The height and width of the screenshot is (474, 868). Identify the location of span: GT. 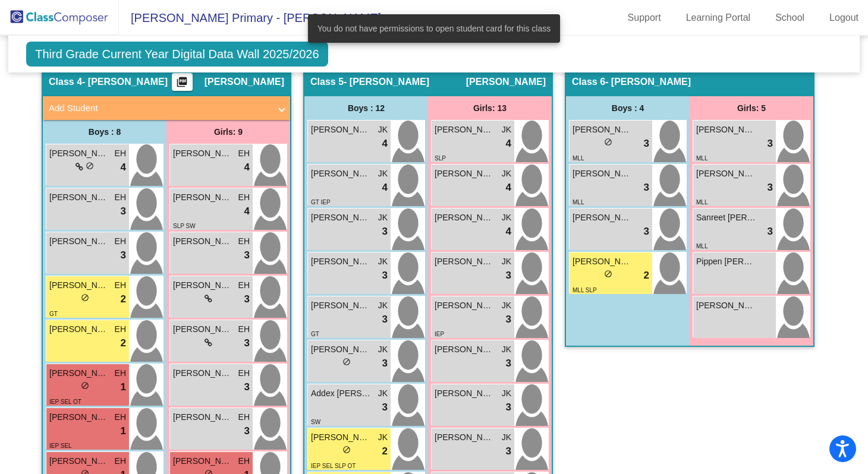
(315, 334).